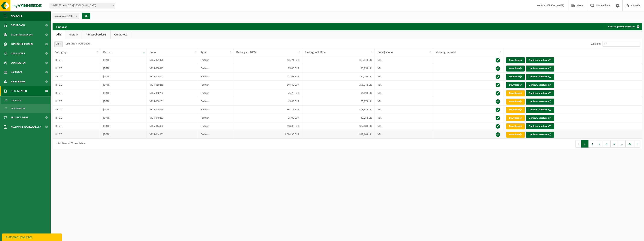 Image resolution: width=644 pixels, height=241 pixels. Describe the element at coordinates (268, 85) in the screenshot. I see `td: 246,40 EUR` at that location.